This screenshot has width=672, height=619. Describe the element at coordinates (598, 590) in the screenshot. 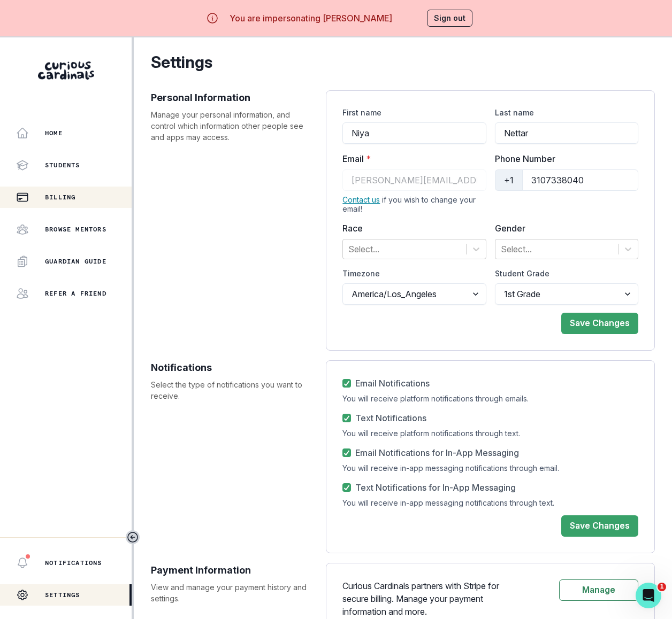

I see `button: Manage` at that location.